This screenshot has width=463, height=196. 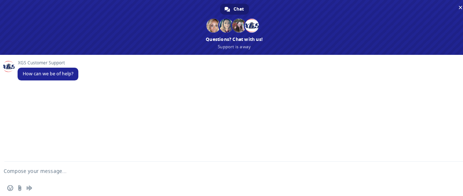 What do you see at coordinates (10, 188) in the screenshot?
I see `span: Insert an emoji` at bounding box center [10, 188].